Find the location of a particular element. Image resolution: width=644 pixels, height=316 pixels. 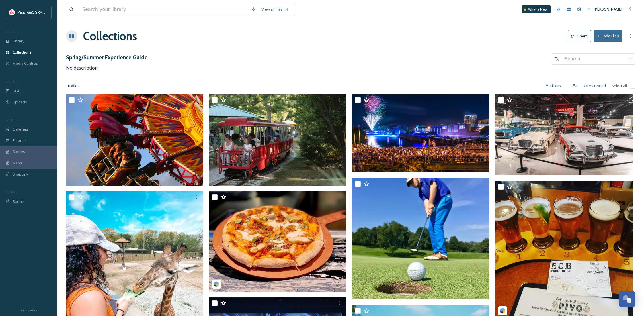

img: 5-Visit%20South%20Bend%20Mishawaka.JPG is located at coordinates (421, 133).